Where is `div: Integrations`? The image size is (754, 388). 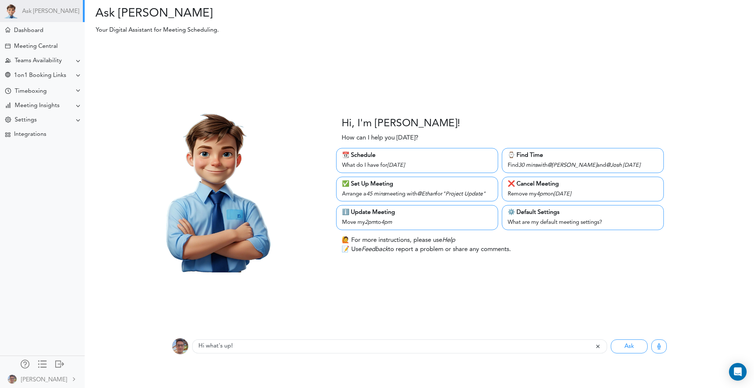 div: Integrations is located at coordinates (30, 134).